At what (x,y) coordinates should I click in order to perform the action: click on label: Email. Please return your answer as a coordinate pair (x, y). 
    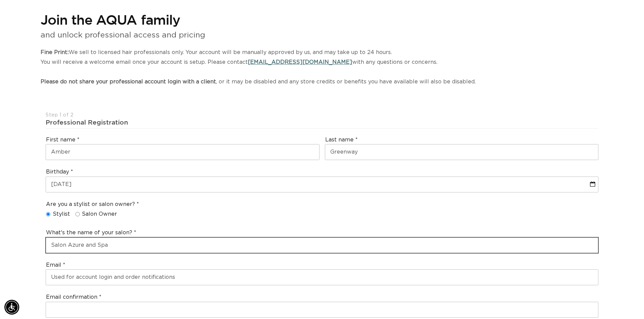
    Looking at the image, I should click on (55, 266).